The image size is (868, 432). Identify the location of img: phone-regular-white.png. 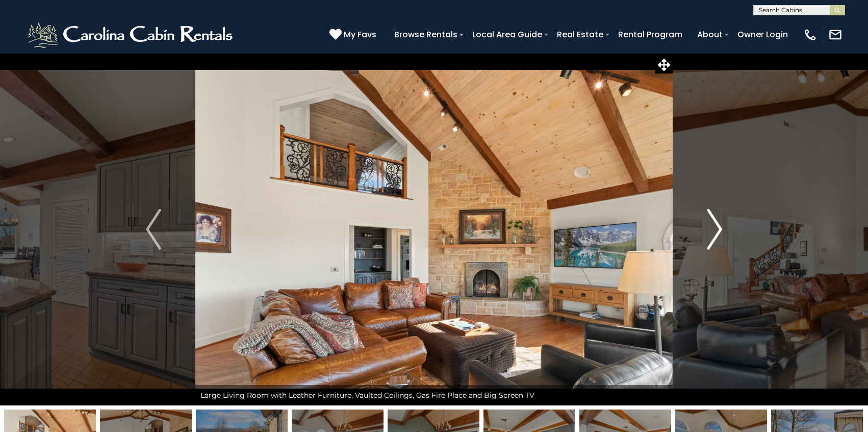
(810, 35).